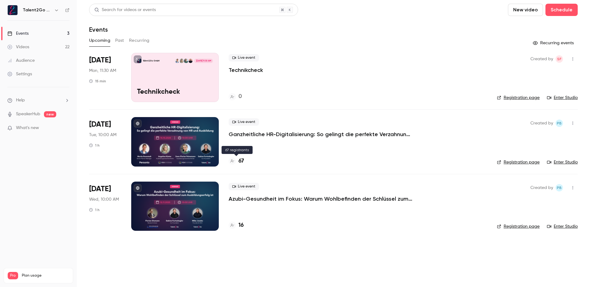  What do you see at coordinates (103, 135) in the screenshot?
I see `span: Tue, 10:00 AM` at bounding box center [103, 135].